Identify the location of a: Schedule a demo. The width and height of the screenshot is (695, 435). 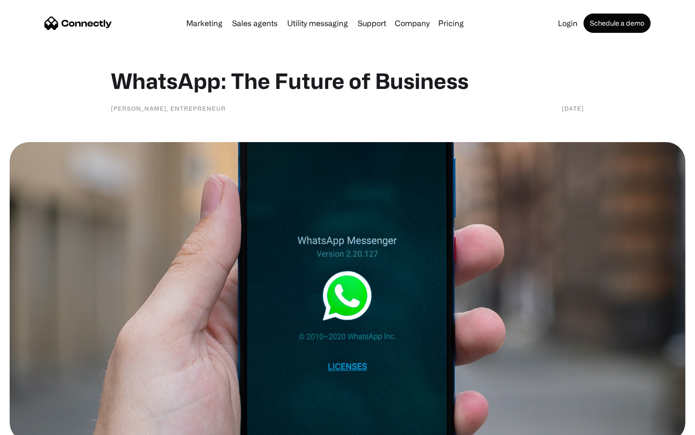
(617, 23).